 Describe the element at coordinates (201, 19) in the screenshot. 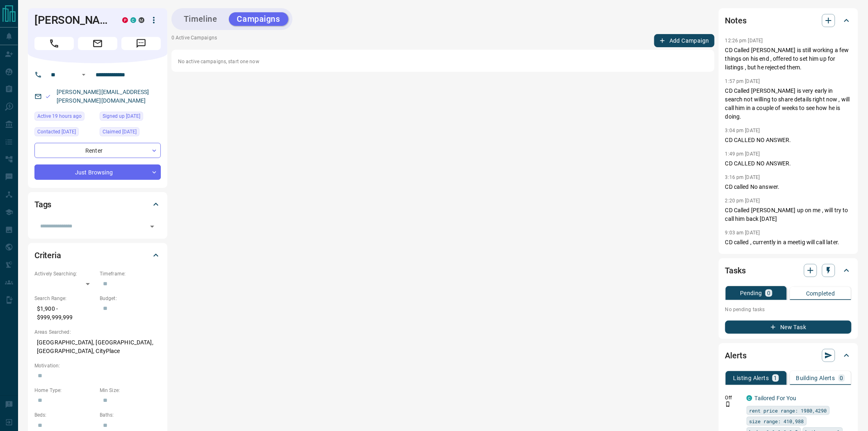

I see `button: Timeline` at that location.